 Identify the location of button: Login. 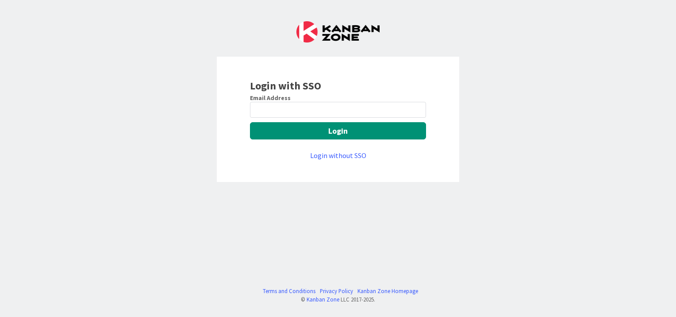
(338, 131).